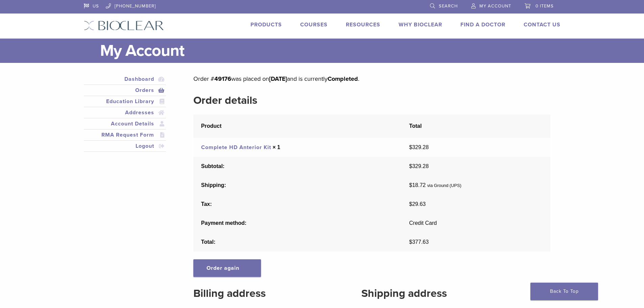 Image resolution: width=644 pixels, height=308 pixels. I want to click on th: Payment method:, so click(297, 224).